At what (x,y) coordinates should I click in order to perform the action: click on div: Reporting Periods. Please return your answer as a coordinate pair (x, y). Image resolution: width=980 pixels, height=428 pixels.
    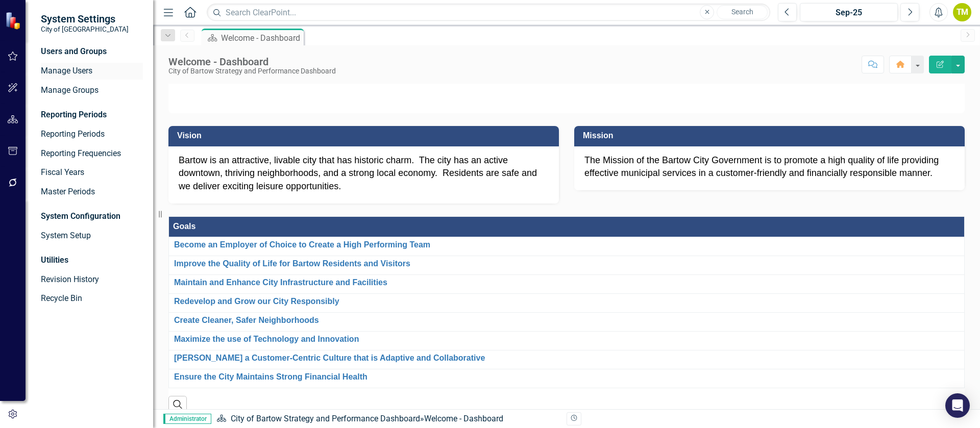
    Looking at the image, I should click on (92, 115).